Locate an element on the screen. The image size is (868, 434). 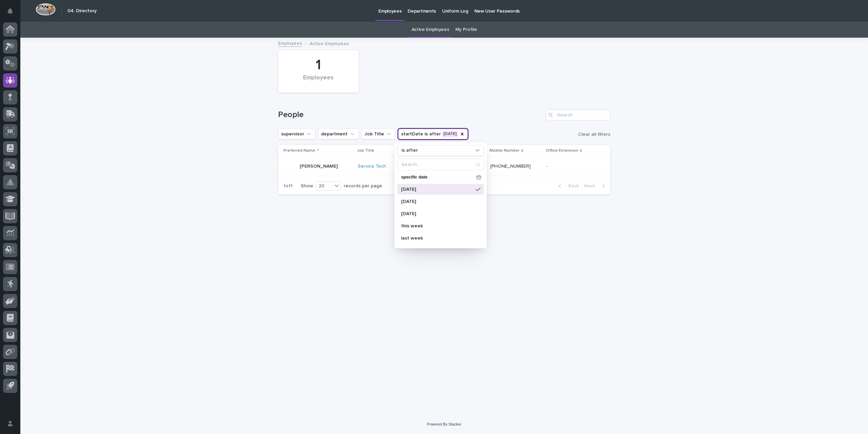
div: 1 is located at coordinates (318, 65).